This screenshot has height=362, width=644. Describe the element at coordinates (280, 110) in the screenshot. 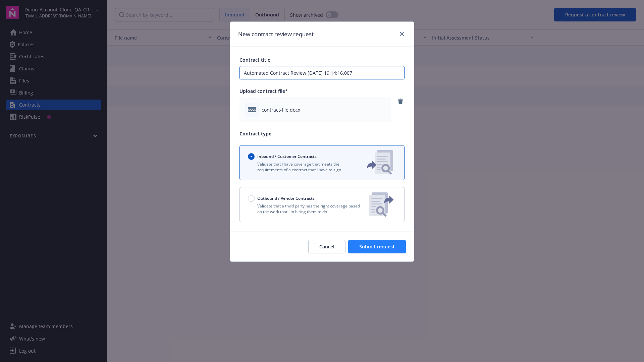

I see `span: contract-file.docx` at that location.